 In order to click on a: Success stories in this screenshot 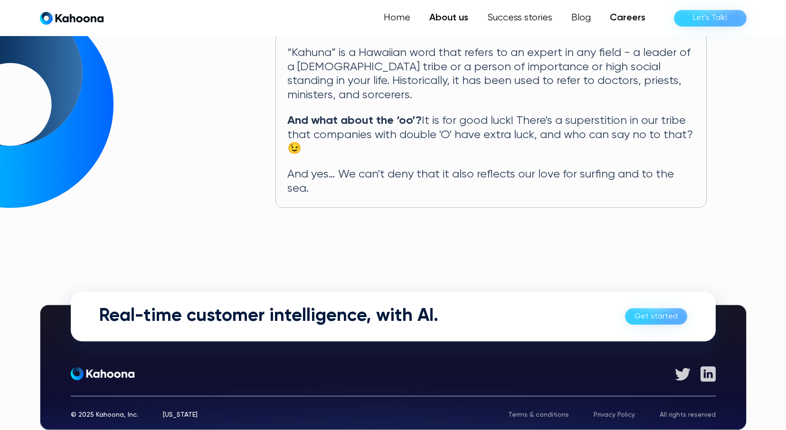, I will do `click(520, 18)`.